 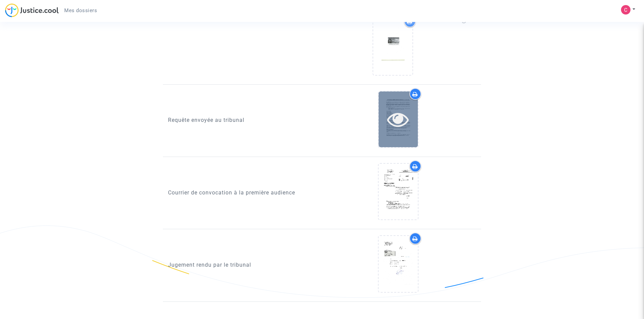 What do you see at coordinates (81, 10) in the screenshot?
I see `a: Mes dossiers` at bounding box center [81, 10].